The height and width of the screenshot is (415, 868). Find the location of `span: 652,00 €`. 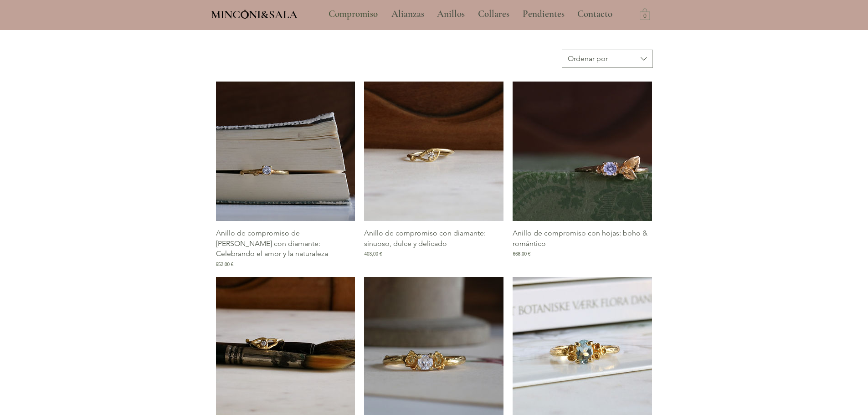

span: 652,00 € is located at coordinates (224, 264).